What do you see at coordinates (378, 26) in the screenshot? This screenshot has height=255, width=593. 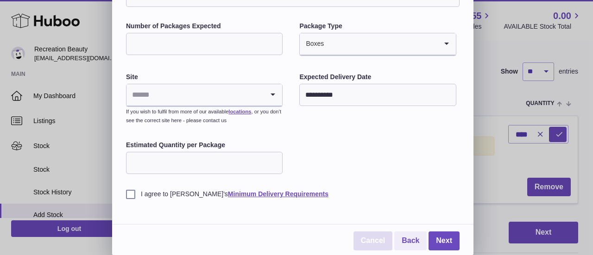 I see `label: Package Type` at bounding box center [378, 26].